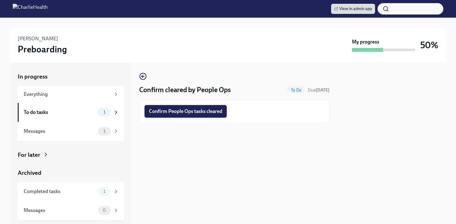 This screenshot has width=456, height=224. What do you see at coordinates (296, 90) in the screenshot?
I see `span: To Do` at bounding box center [296, 90].